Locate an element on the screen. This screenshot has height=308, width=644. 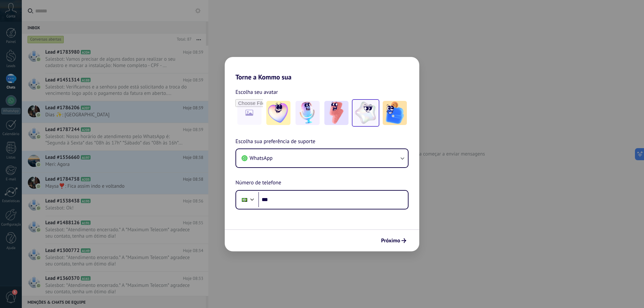
img: -4.jpeg is located at coordinates (365, 113).